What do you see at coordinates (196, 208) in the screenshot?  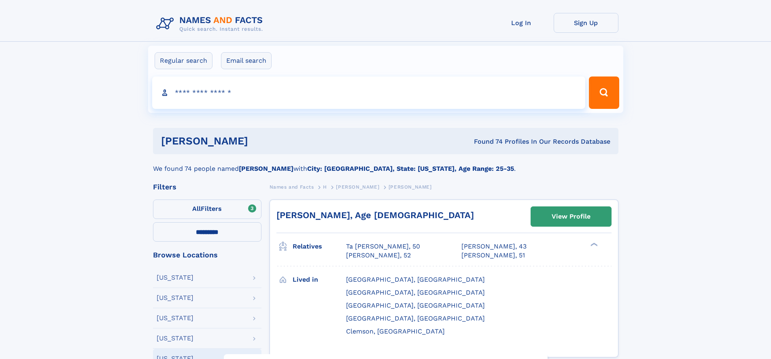 I see `span: All` at bounding box center [196, 208].